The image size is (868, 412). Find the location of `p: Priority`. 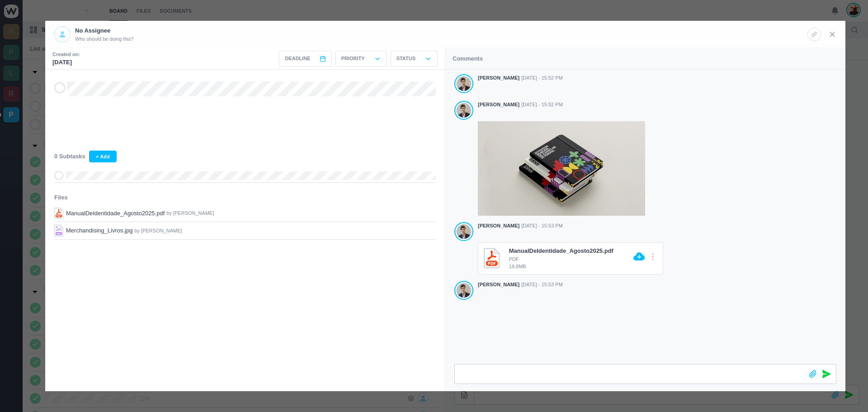

p: Priority is located at coordinates (353, 58).